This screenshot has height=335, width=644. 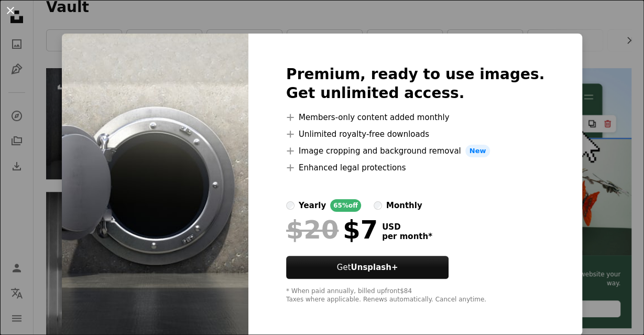 What do you see at coordinates (407, 227) in the screenshot?
I see `span: USD` at bounding box center [407, 227].